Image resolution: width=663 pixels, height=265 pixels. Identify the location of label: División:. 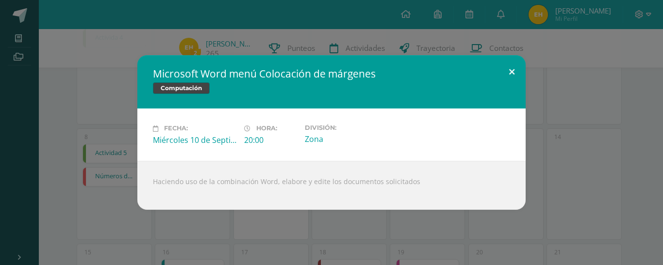
(346, 128).